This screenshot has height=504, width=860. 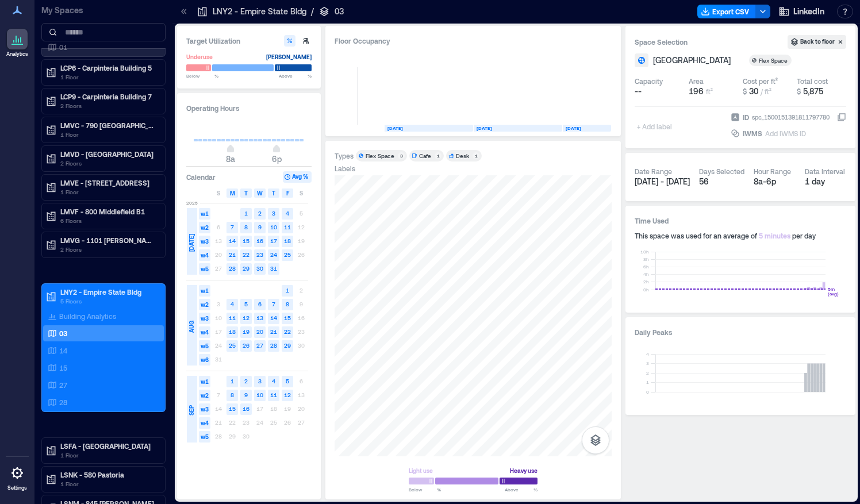 What do you see at coordinates (817, 42) in the screenshot?
I see `button: Back to floor` at bounding box center [817, 42].